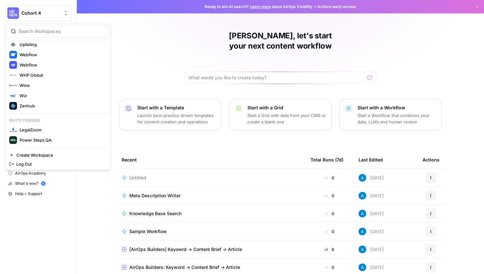 Image resolution: width=484 pixels, height=274 pixels. Describe the element at coordinates (38, 184) in the screenshot. I see `div: What's new?` at that location.